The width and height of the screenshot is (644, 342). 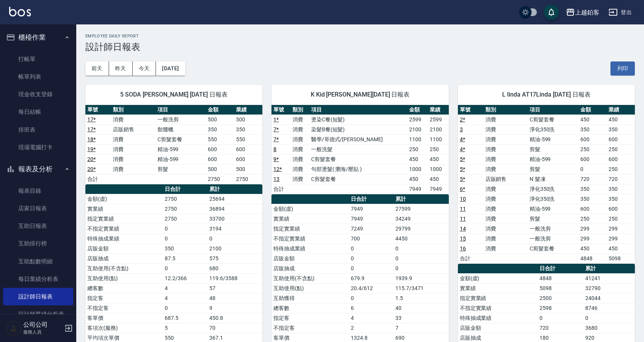 What do you see at coordinates (553, 119) in the screenshot?
I see `td: C剪髮套餐` at bounding box center [553, 119].